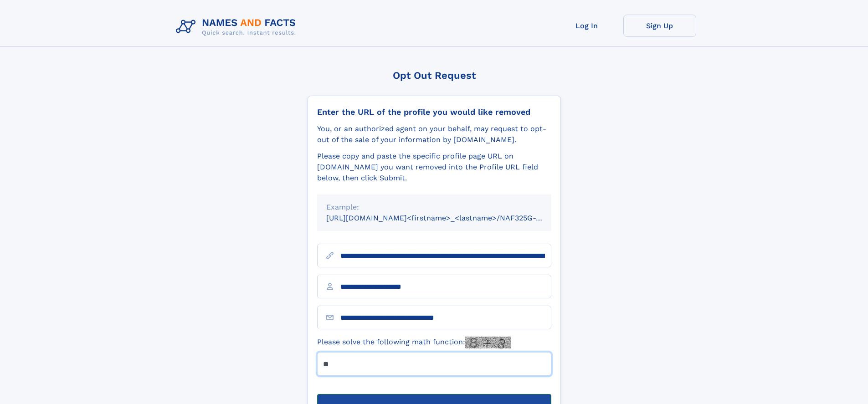 Image resolution: width=868 pixels, height=404 pixels. Describe the element at coordinates (587, 26) in the screenshot. I see `a: Log In` at that location.